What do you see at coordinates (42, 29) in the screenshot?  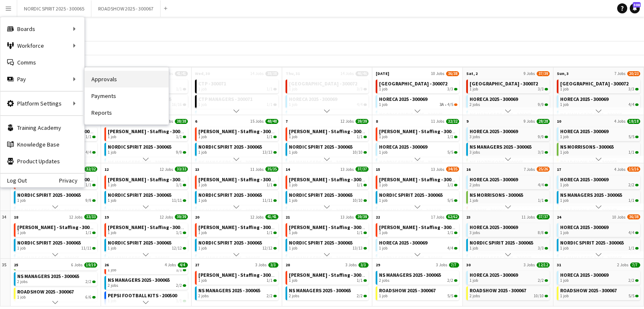 I see `div: Boards` at bounding box center [42, 29].